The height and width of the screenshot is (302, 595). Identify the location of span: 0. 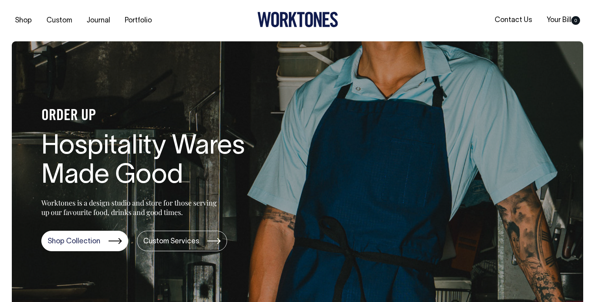
(576, 20).